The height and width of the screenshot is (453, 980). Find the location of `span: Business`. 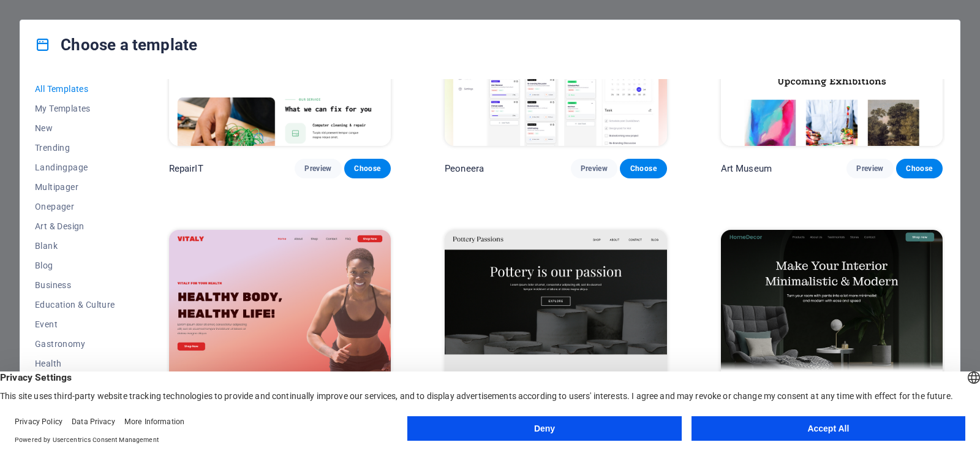

span: Business is located at coordinates (75, 285).